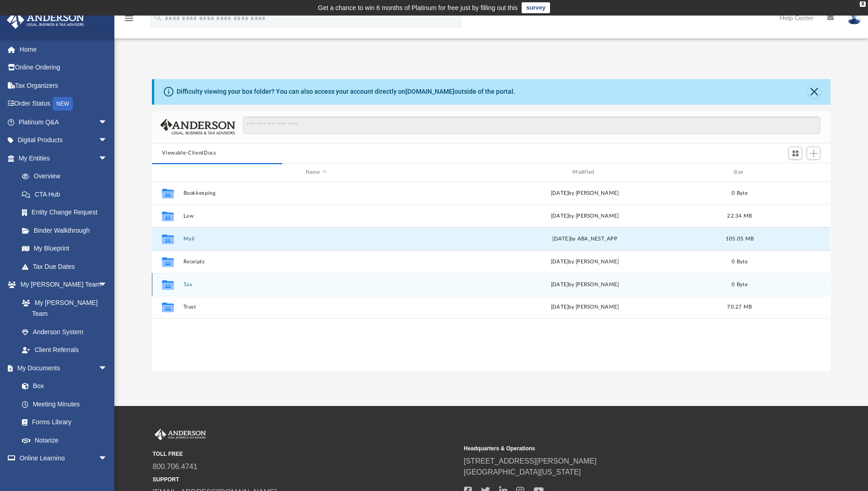 This screenshot has width=868, height=491. Describe the element at coordinates (129, 18) in the screenshot. I see `i: menu` at that location.